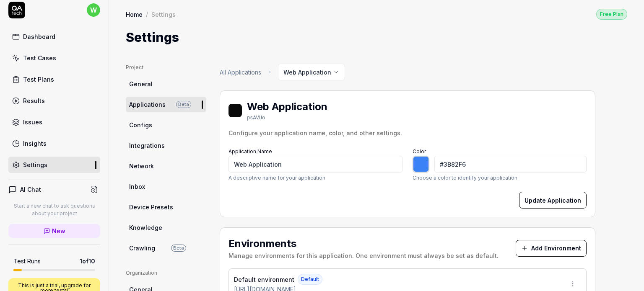 The width and height of the screenshot is (644, 291). Describe the element at coordinates (612, 14) in the screenshot. I see `a: Free Plan` at that location.